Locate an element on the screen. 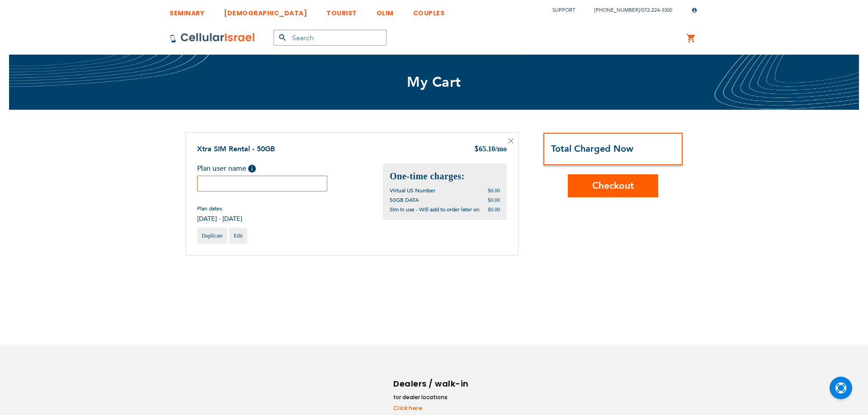 Image resolution: width=868 pixels, height=415 pixels. a: Duplicate is located at coordinates (212, 236).